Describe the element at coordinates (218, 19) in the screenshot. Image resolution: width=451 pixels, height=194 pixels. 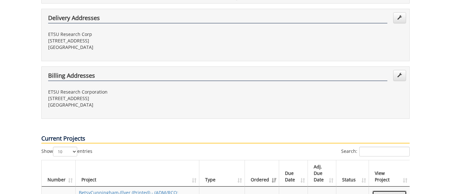
I see `h4: Delivery Addresses` at that location.